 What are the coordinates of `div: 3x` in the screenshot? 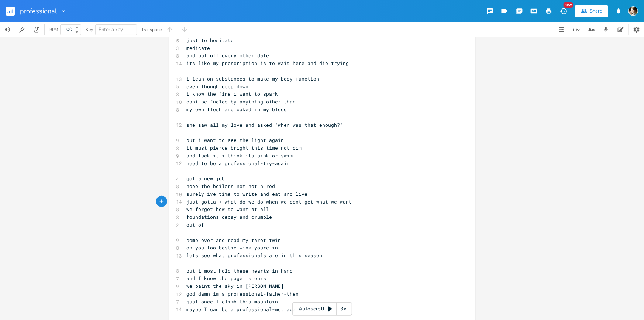 It's located at (343, 309).